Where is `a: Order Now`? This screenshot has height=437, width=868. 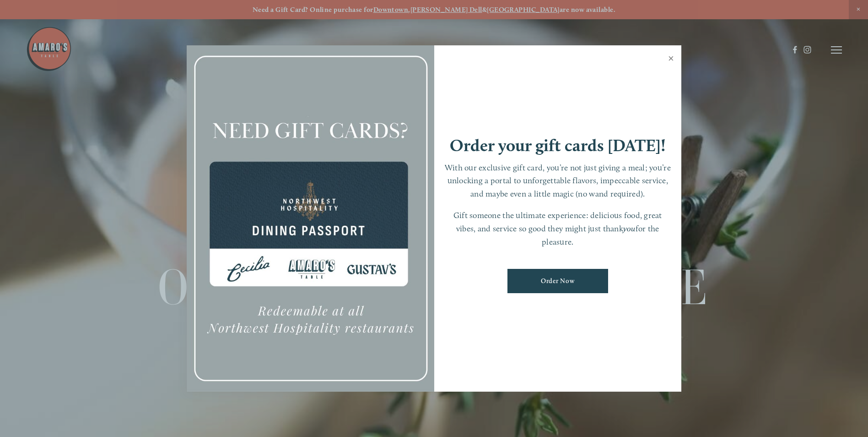 a: Order Now is located at coordinates (558, 280).